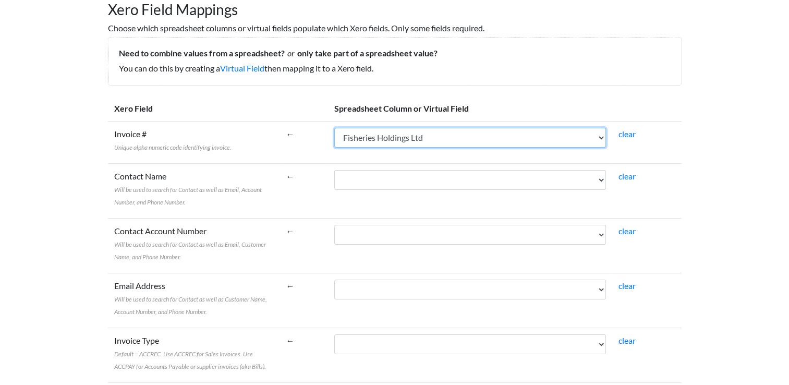  What do you see at coordinates (194, 353) in the screenshot?
I see `label: Invoice Type` at bounding box center [194, 353].